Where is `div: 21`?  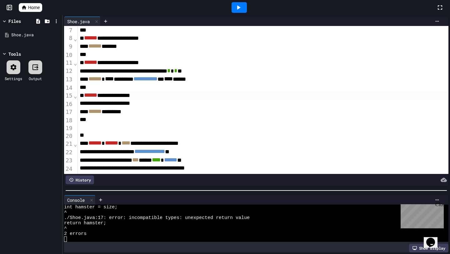
div: 21 is located at coordinates (69, 144).